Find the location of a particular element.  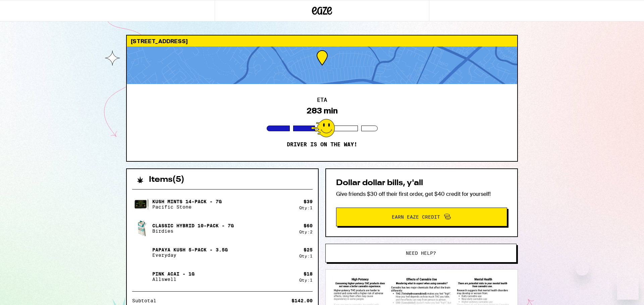

p: Papaya Kush 5-Pack - 3.5g is located at coordinates (190, 250).